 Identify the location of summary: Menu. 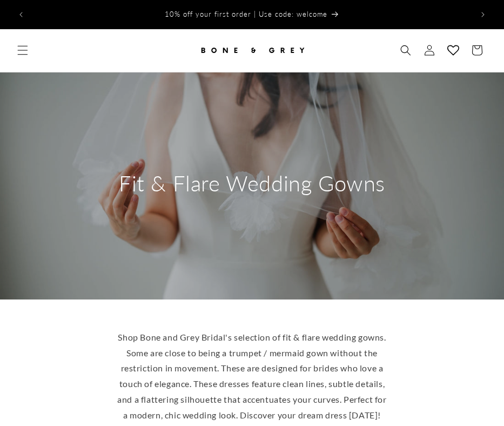
(23, 50).